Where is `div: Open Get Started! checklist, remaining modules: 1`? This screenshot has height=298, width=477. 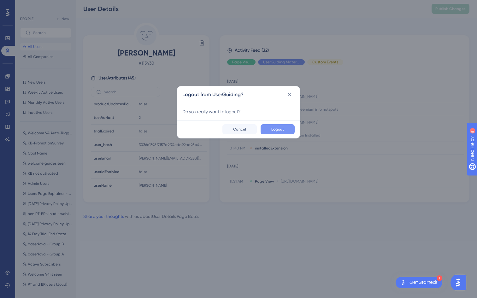 div: Open Get Started! checklist, remaining modules: 1 is located at coordinates (419, 283).